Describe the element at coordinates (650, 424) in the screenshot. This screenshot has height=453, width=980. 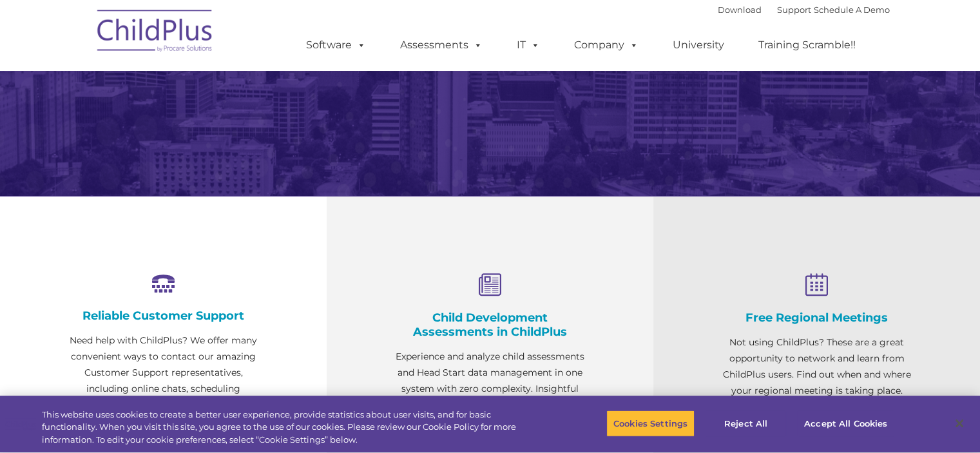
I see `button: Cookies Settings` at that location.